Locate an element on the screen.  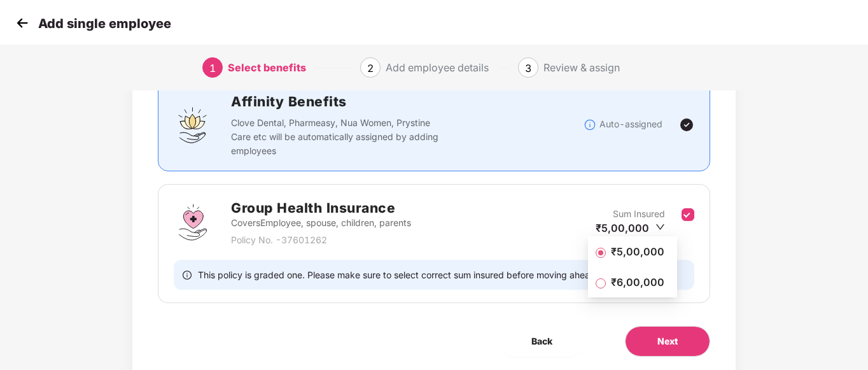
button: Back is located at coordinates (542, 341).